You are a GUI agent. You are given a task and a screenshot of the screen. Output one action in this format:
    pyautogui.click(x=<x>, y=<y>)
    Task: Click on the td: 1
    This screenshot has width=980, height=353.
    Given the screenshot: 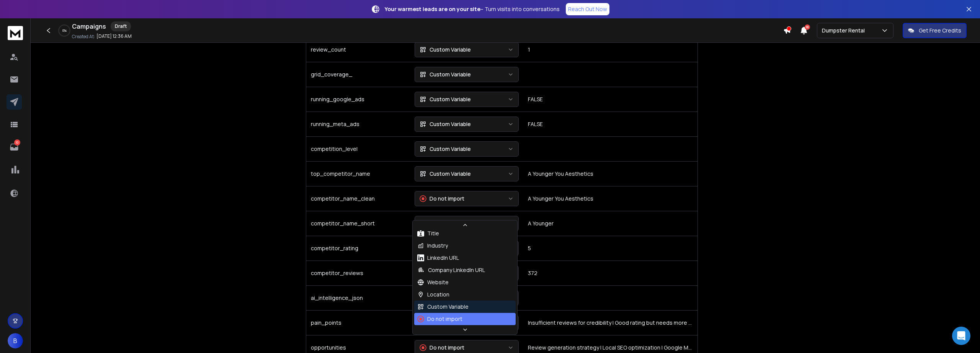 What is the action you would take?
    pyautogui.click(x=610, y=49)
    